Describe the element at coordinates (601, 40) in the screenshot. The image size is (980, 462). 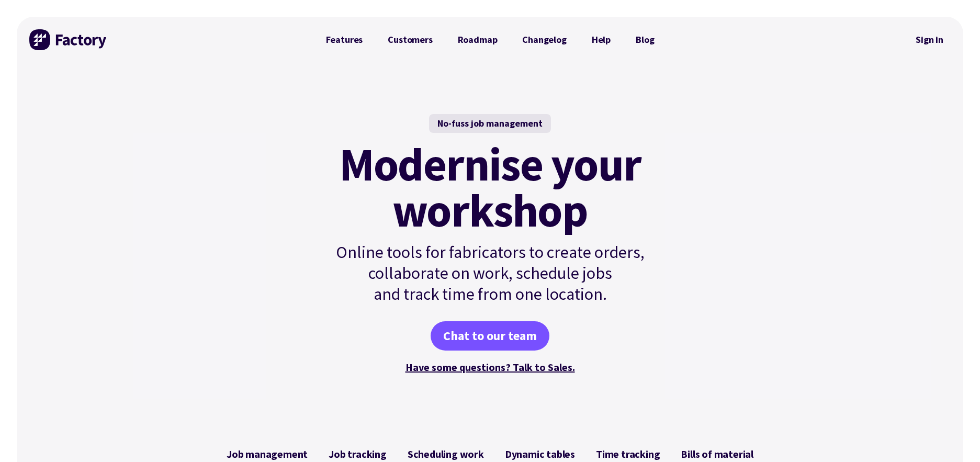
I see `a: Help` at that location.